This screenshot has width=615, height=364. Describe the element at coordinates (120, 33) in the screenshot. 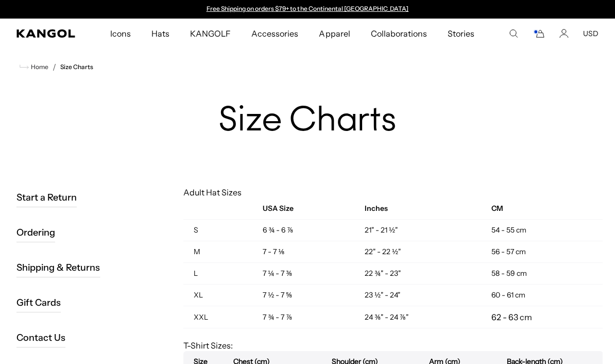

I see `span: Icons` at that location.